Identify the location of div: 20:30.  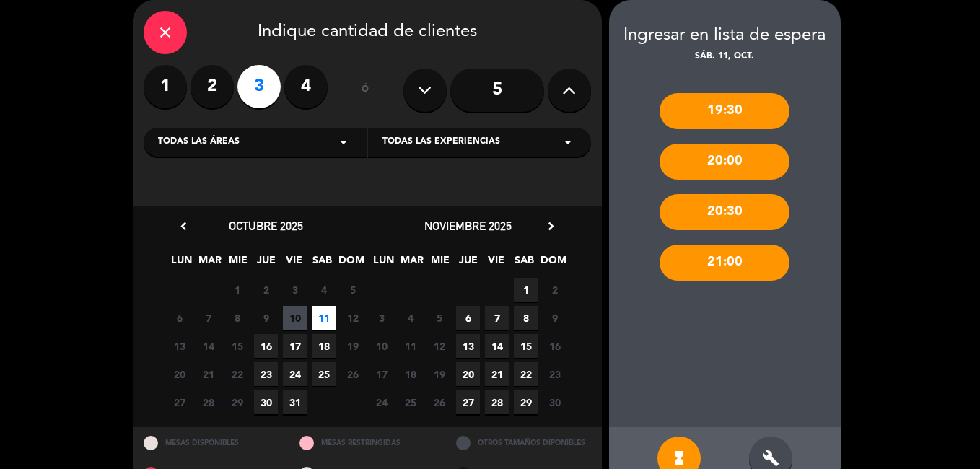
(725, 212).